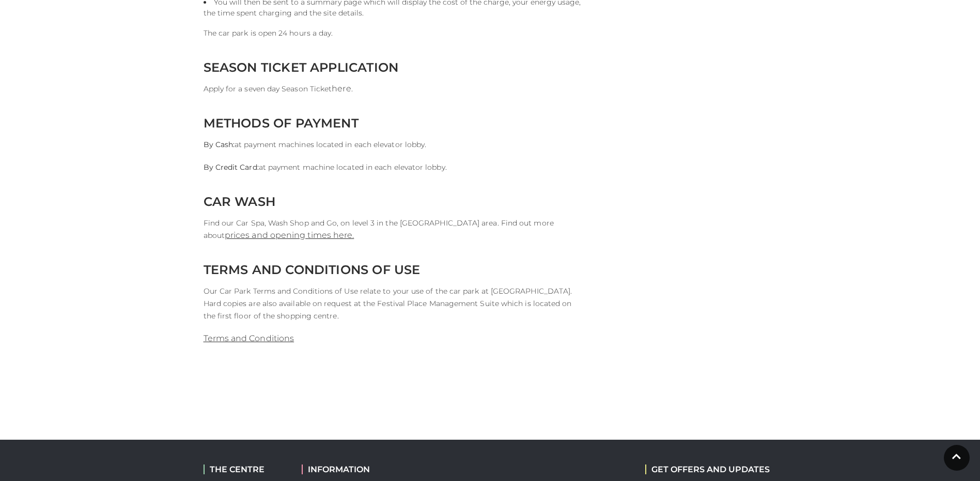 The image size is (980, 481). Describe the element at coordinates (290, 235) in the screenshot. I see `a: prices and opening times here.` at that location.